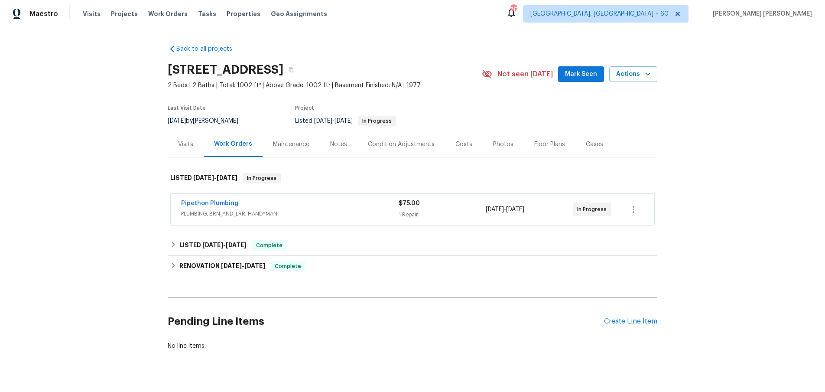  What do you see at coordinates (91, 14) in the screenshot?
I see `span: Visits` at bounding box center [91, 14].